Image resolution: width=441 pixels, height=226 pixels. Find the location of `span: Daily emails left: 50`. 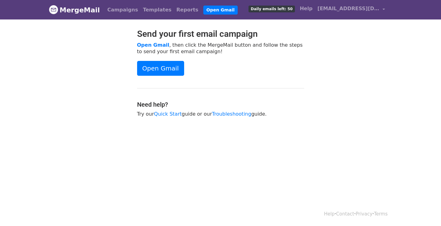

span: Daily emails left: 50 is located at coordinates (271, 9).